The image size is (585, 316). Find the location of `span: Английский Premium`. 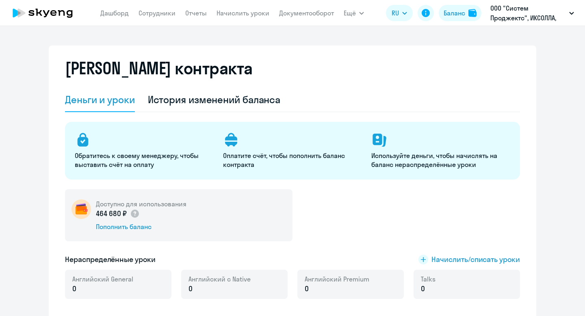

span: Английский Premium is located at coordinates (337, 279).